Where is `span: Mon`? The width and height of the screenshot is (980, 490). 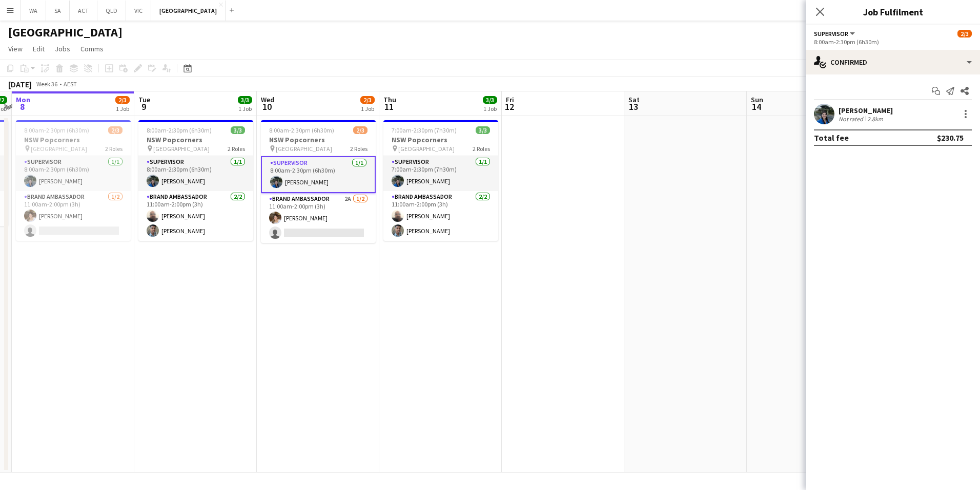
span: Mon is located at coordinates (23, 100).